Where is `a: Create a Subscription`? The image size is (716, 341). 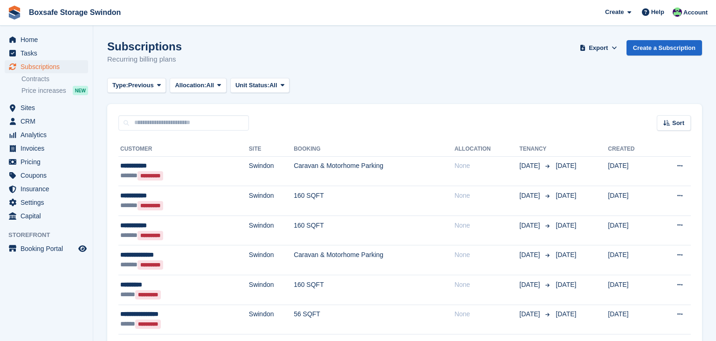
a: Create a Subscription is located at coordinates (664, 48).